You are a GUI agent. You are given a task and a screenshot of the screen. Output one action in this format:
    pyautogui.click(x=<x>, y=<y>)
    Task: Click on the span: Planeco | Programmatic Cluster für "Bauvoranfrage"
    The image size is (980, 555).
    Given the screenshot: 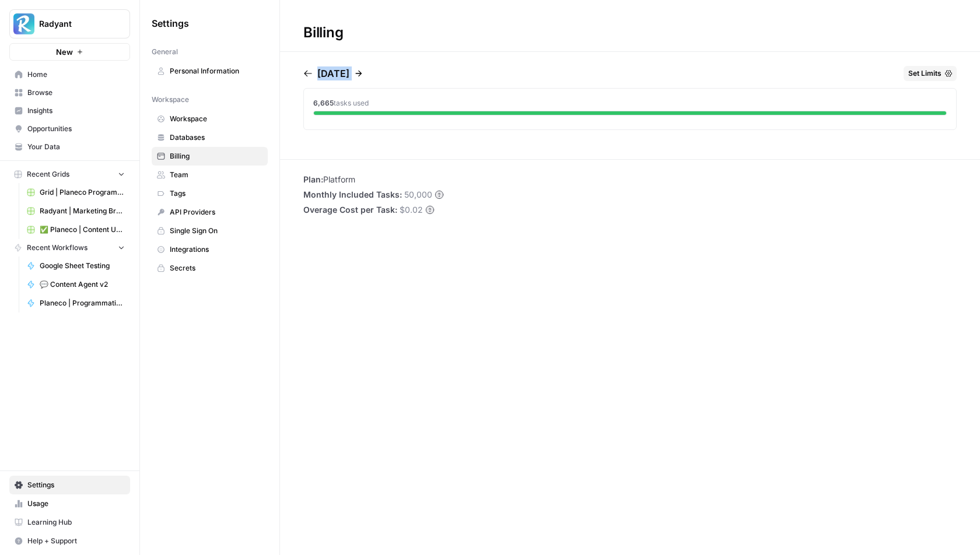 What is the action you would take?
    pyautogui.click(x=82, y=303)
    